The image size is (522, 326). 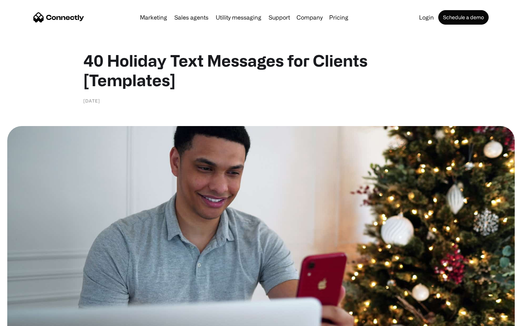 What do you see at coordinates (338, 17) in the screenshot?
I see `a: Pricing` at bounding box center [338, 17].